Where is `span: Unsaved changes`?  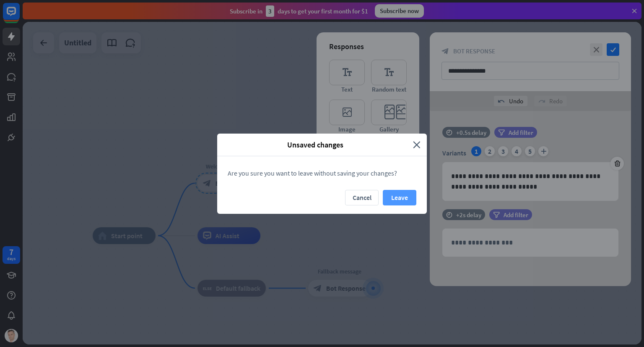 span: Unsaved changes is located at coordinates (315, 144).